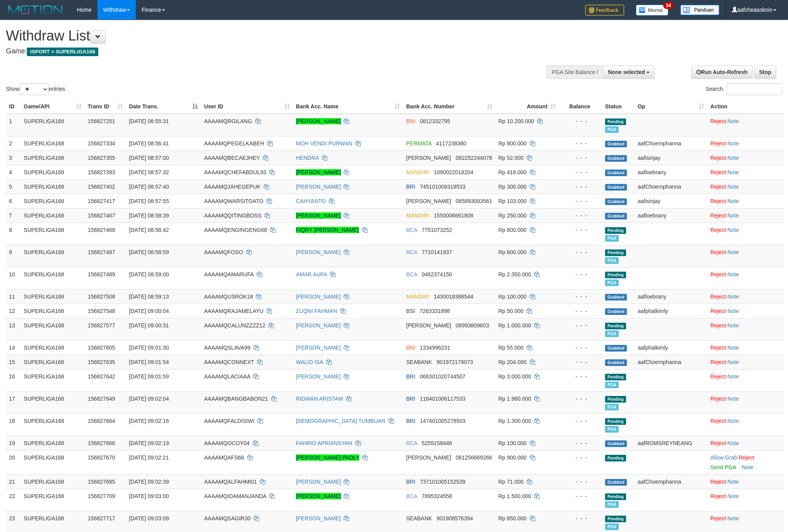 The width and height of the screenshot is (788, 532). What do you see at coordinates (435, 121) in the screenshot?
I see `span: Copy 0812332795 to clipboard` at bounding box center [435, 121].